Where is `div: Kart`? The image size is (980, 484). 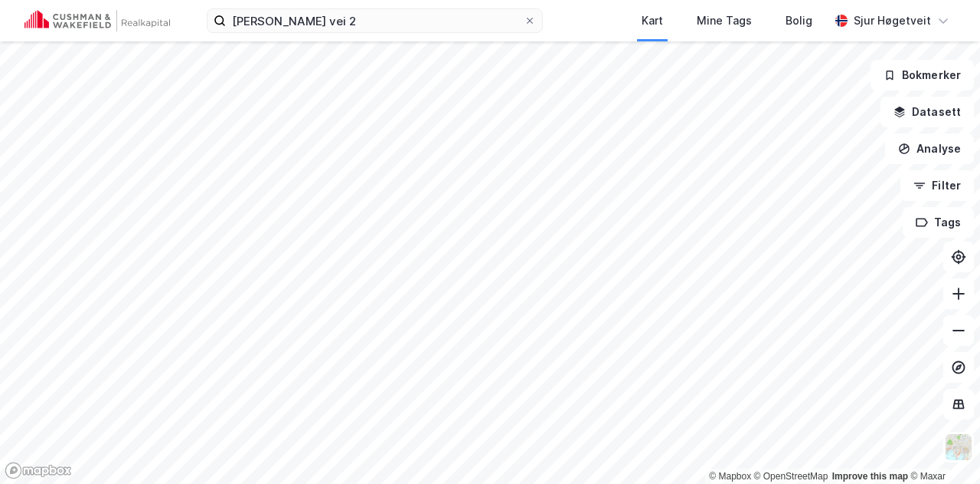 div: Kart is located at coordinates (652, 21).